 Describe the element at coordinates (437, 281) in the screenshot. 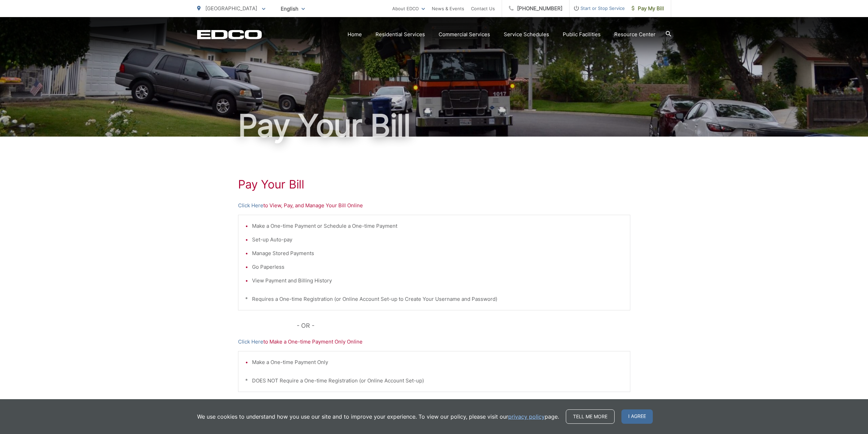

I see `li: View Payment and Billing History` at that location.